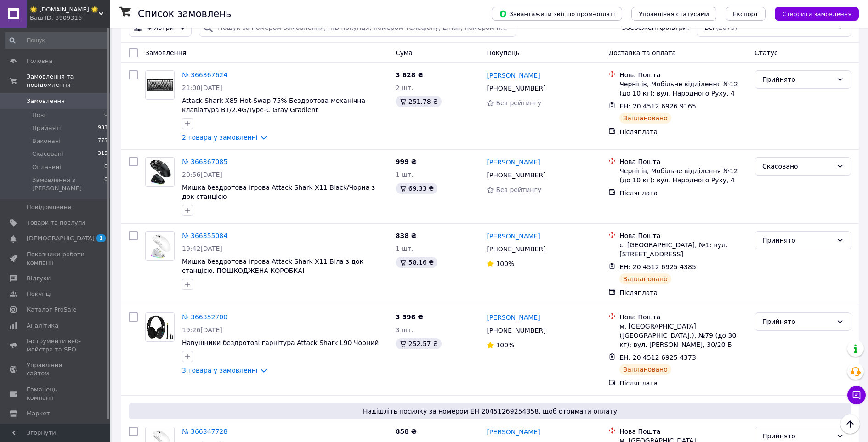 This screenshot has width=868, height=442. What do you see at coordinates (416, 262) in the screenshot?
I see `div: 58.16 ₴` at bounding box center [416, 262].